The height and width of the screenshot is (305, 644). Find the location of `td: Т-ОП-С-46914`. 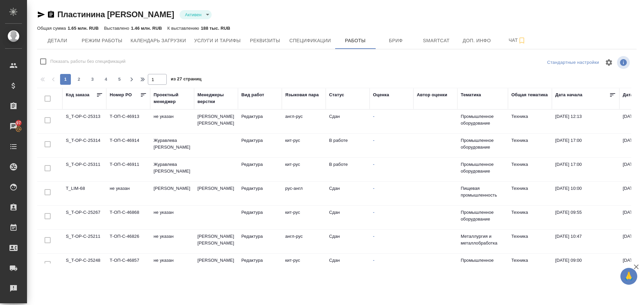

td: Т-ОП-С-46914 is located at coordinates (128, 146).